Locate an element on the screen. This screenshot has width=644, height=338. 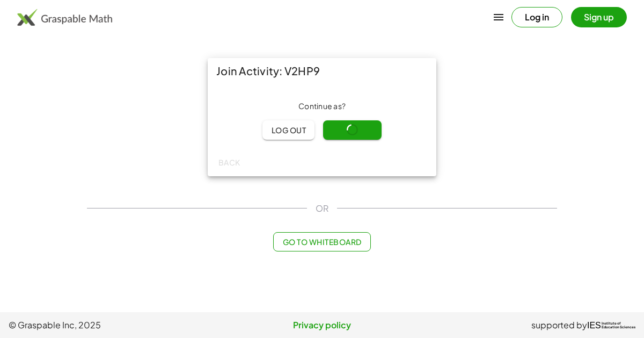
span: Log out is located at coordinates (288, 130).